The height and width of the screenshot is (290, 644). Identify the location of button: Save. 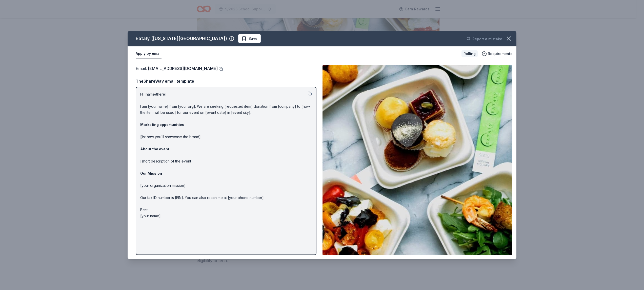
(250, 39).